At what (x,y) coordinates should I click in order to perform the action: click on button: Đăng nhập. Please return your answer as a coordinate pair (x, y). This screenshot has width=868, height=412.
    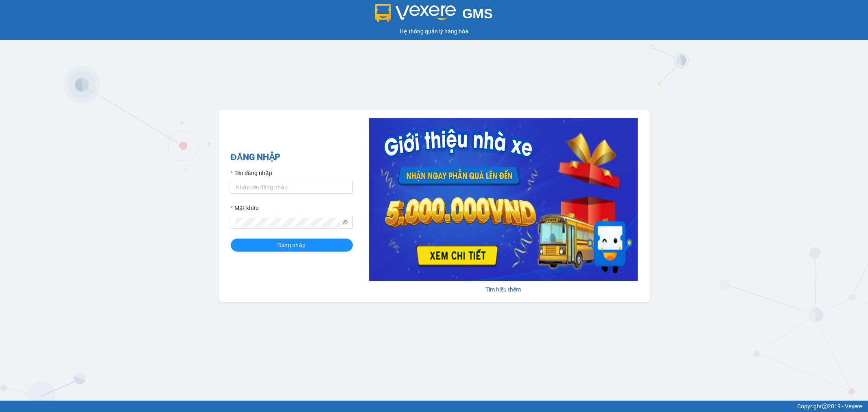
    Looking at the image, I should click on (292, 245).